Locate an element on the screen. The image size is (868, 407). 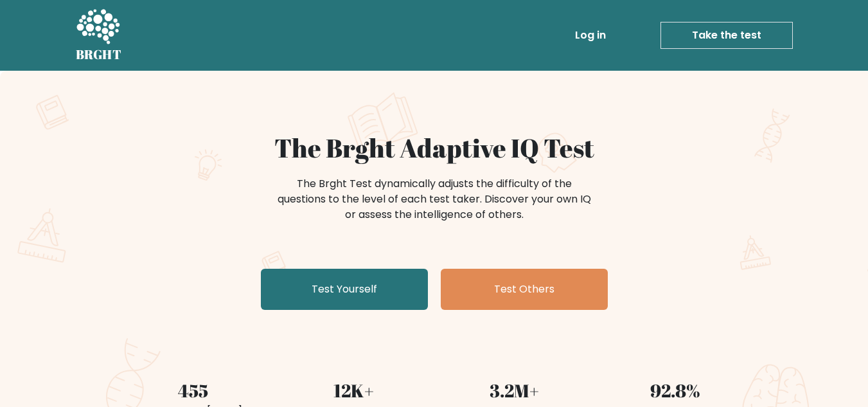
h1: The Brght Adaptive IQ Test is located at coordinates (434, 148).